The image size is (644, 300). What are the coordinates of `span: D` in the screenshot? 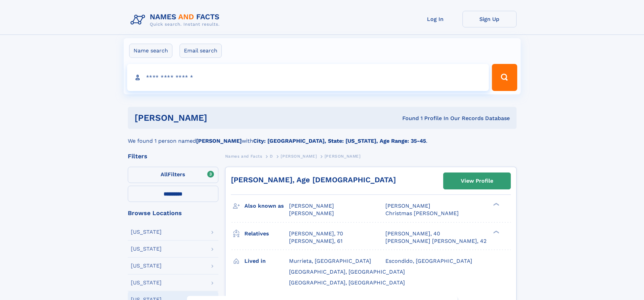 It's located at (272, 156).